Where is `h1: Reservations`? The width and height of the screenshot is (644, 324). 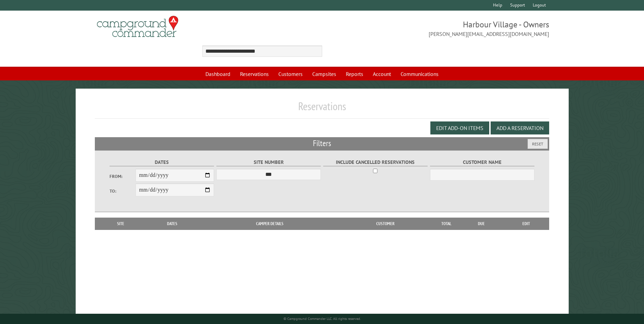
h1: Reservations is located at coordinates (322, 109).